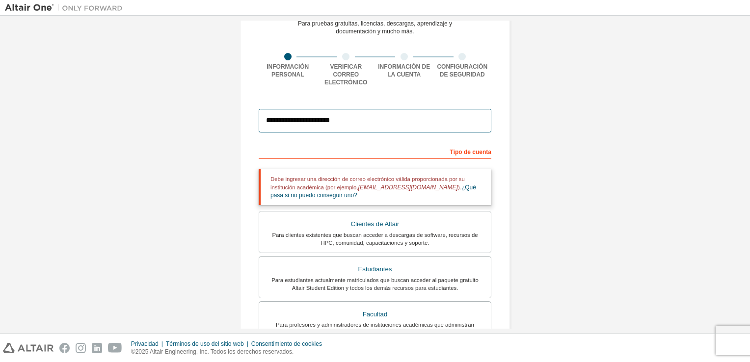  What do you see at coordinates (346, 75) in the screenshot?
I see `div: Verificar correo electrónico` at bounding box center [346, 75].